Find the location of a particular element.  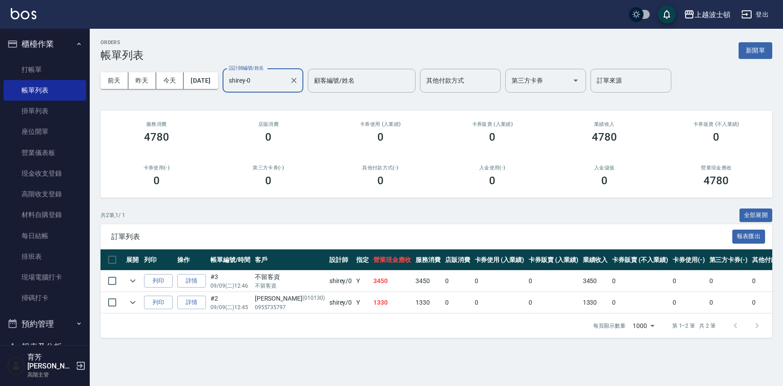

a: 掃碼打卡 is located at coordinates (45, 298).